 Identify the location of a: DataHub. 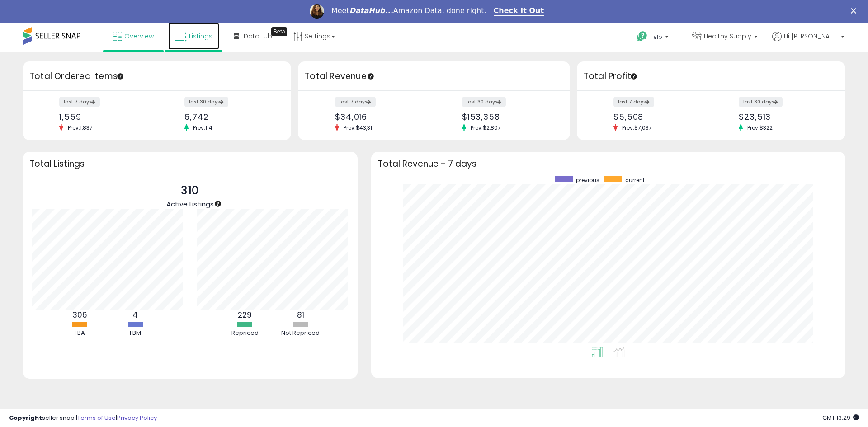
(253, 36).